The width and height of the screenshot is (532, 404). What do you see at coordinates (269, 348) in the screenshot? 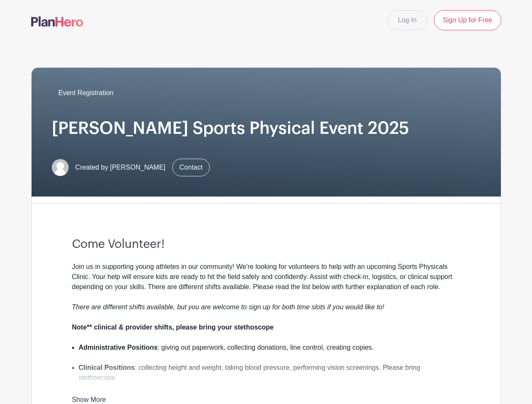
I see `li: : giving out paperwork, collecting donations, line control, creating copies.` at bounding box center [269, 348].